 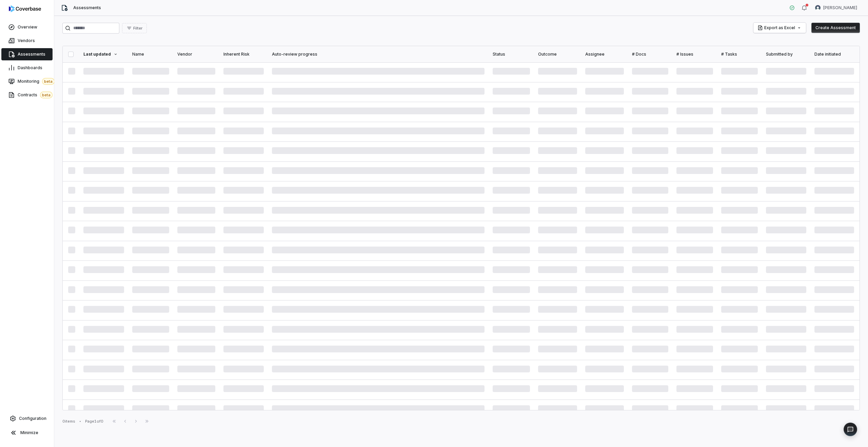 I want to click on a: Contractsbeta, so click(x=27, y=95).